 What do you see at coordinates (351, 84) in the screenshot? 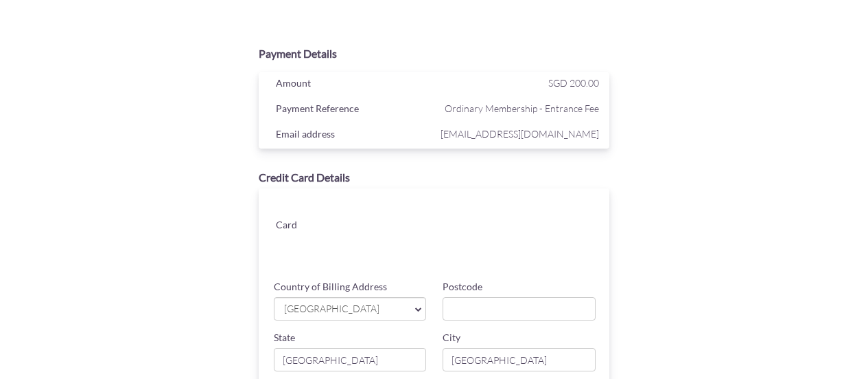
I see `div: Amount` at bounding box center [351, 84].